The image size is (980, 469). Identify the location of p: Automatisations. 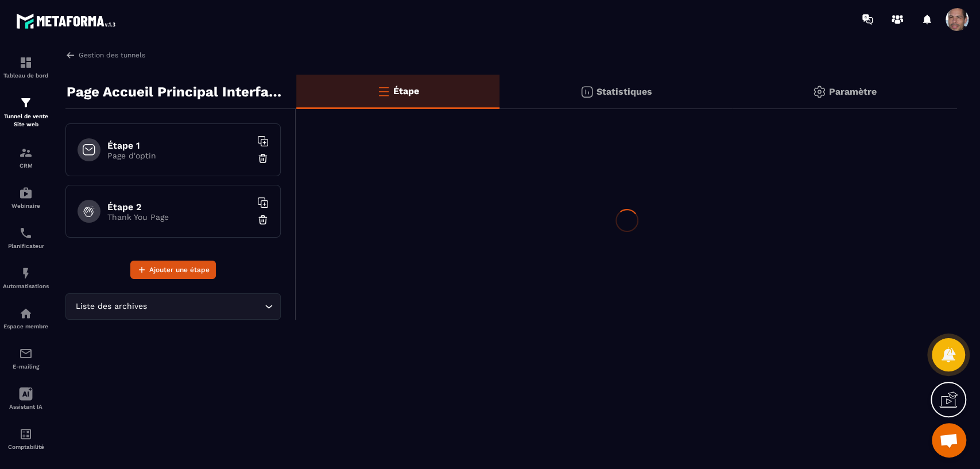
(25, 286).